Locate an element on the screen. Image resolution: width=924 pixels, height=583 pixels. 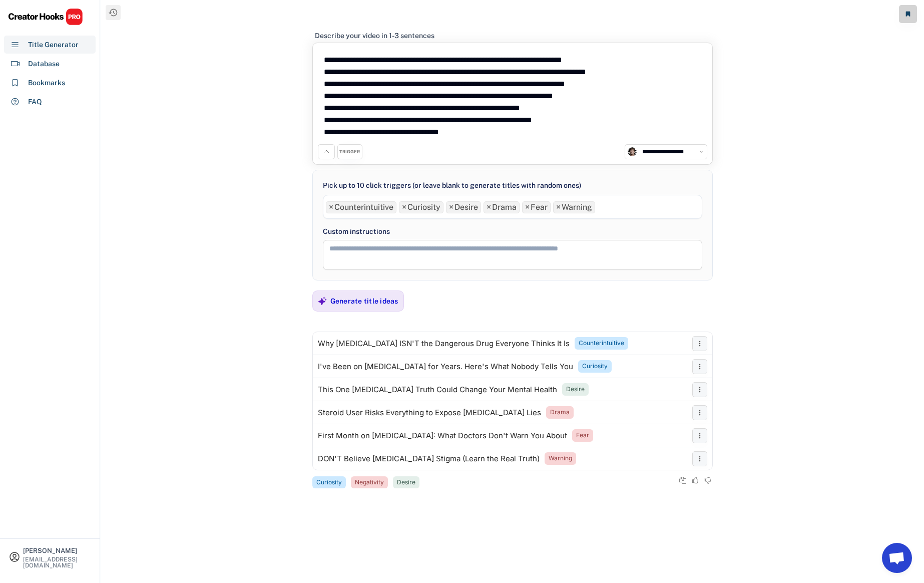
div: Counterintuitive is located at coordinates (601, 343).